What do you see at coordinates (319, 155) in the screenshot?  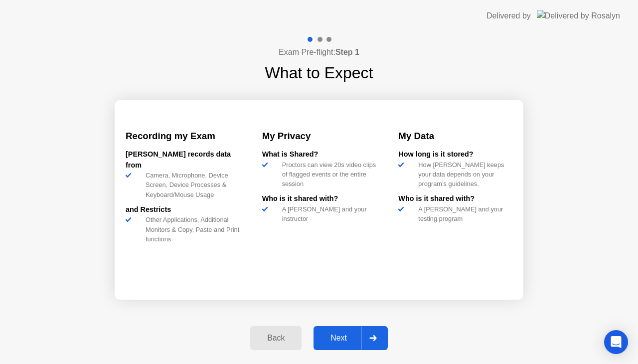 I see `div: What is Shared?` at bounding box center [319, 155].